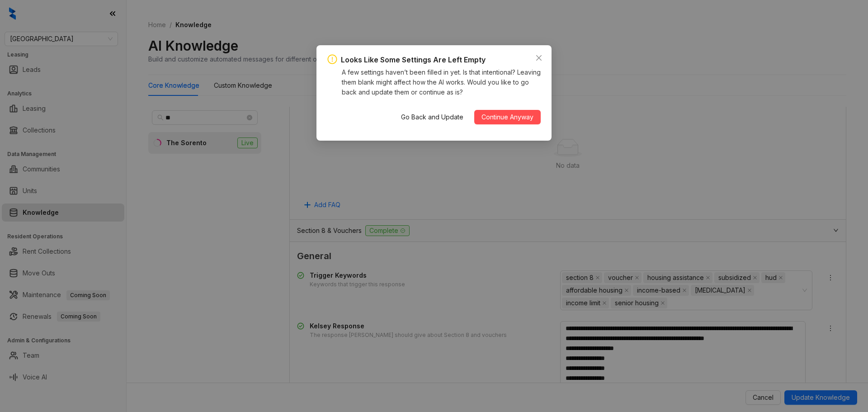  I want to click on button: Continue Anyway, so click(507, 117).